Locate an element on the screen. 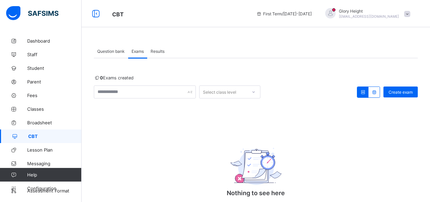  span: session/term information is located at coordinates (284, 14).